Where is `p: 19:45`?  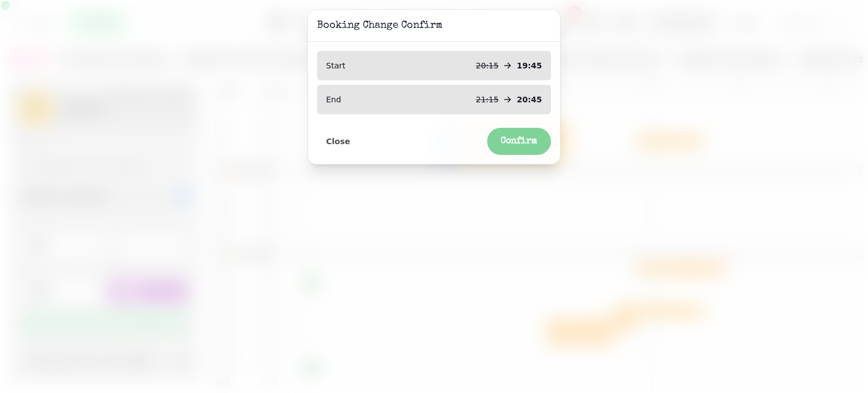 p: 19:45 is located at coordinates (529, 66).